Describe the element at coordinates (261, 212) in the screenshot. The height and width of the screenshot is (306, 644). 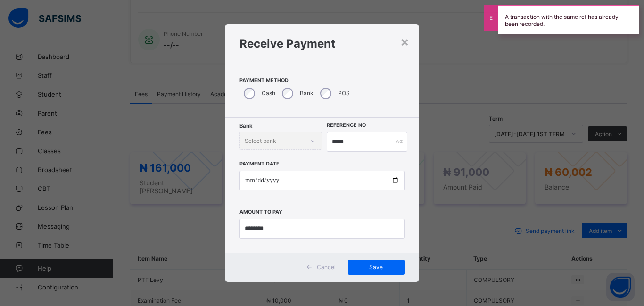
I see `label: Amount to pay` at that location.